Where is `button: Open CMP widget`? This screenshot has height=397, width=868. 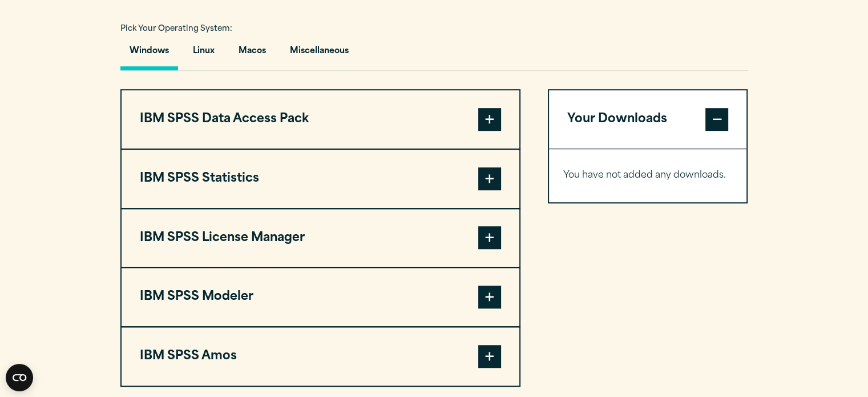
button: Open CMP widget is located at coordinates (20, 377).